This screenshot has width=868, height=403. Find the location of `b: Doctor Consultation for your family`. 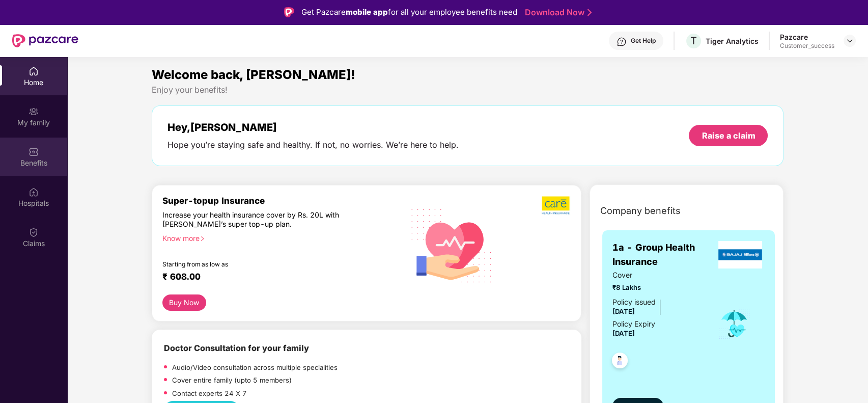

b: Doctor Consultation for your family is located at coordinates (236, 348).